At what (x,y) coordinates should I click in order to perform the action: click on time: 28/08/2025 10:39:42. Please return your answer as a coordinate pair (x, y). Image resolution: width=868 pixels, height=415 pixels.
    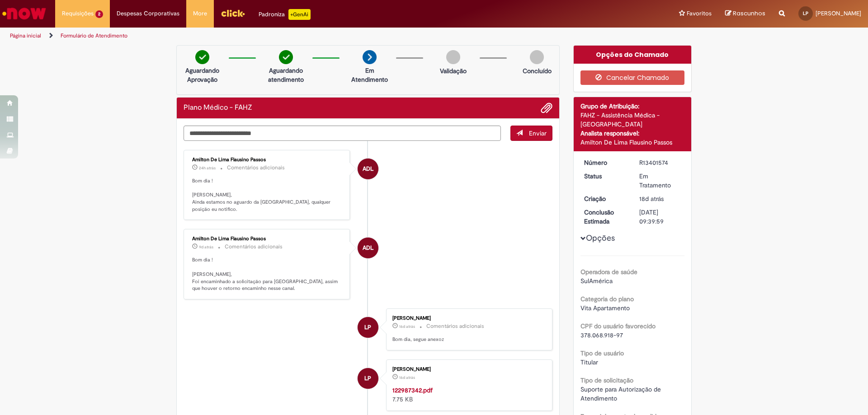
    Looking at the image, I should click on (207, 168).